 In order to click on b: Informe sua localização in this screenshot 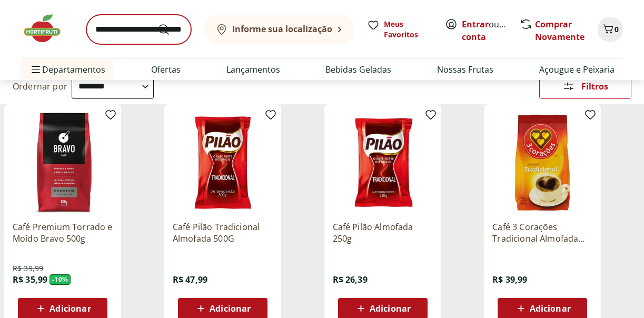, I will do `click(282, 29)`.